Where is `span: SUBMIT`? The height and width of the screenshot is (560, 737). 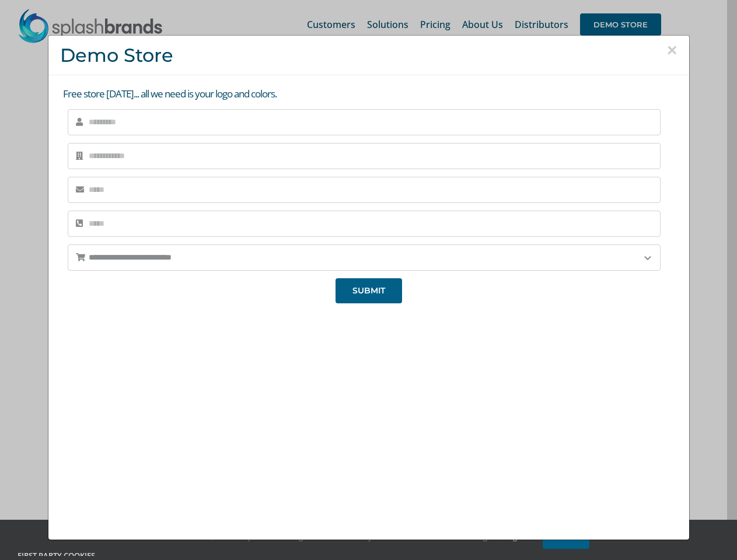
span: SUBMIT is located at coordinates (368, 291).